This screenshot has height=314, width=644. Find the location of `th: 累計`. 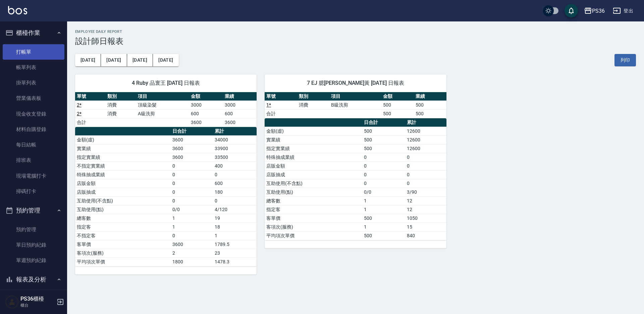

th: 累計 is located at coordinates (425, 122).